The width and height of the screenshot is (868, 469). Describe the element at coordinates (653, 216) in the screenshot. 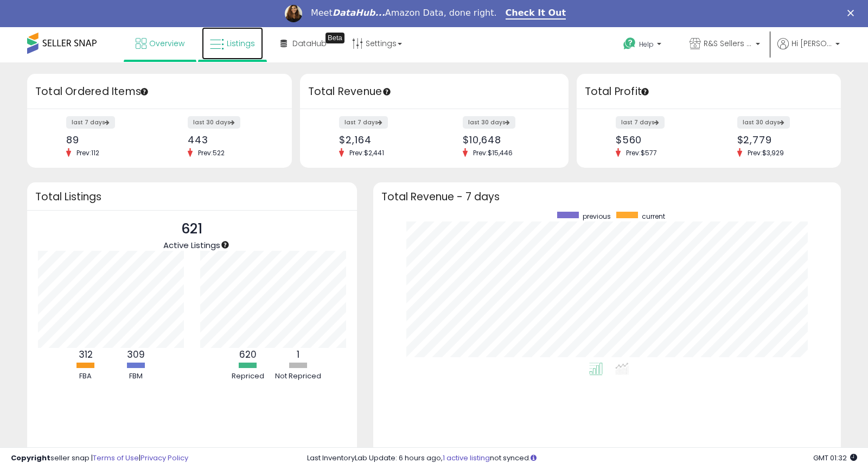

I see `span: current` at that location.